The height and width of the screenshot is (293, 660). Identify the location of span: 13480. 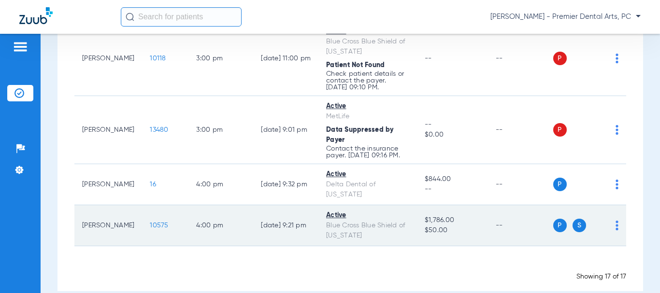
(159, 130).